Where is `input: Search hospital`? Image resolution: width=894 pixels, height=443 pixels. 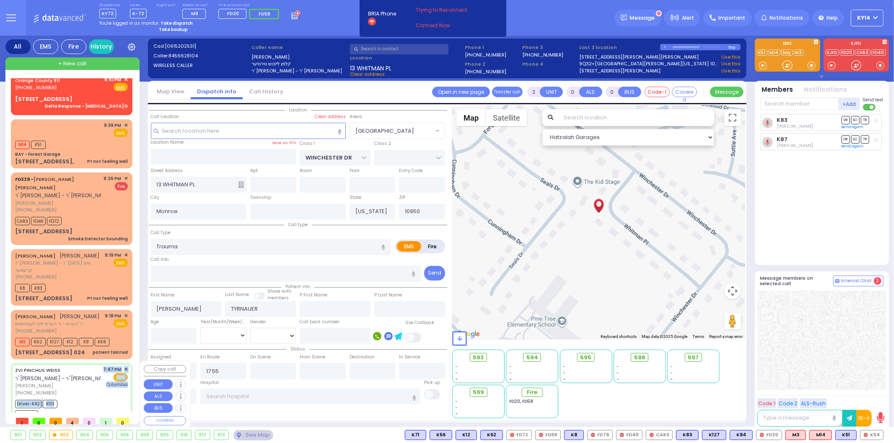 input: Search hospital is located at coordinates (310, 397).